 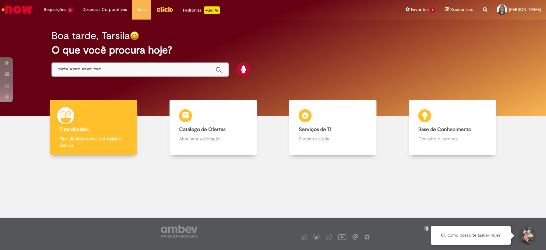 I want to click on img: logo_footer_naosei.png, so click(x=367, y=237).